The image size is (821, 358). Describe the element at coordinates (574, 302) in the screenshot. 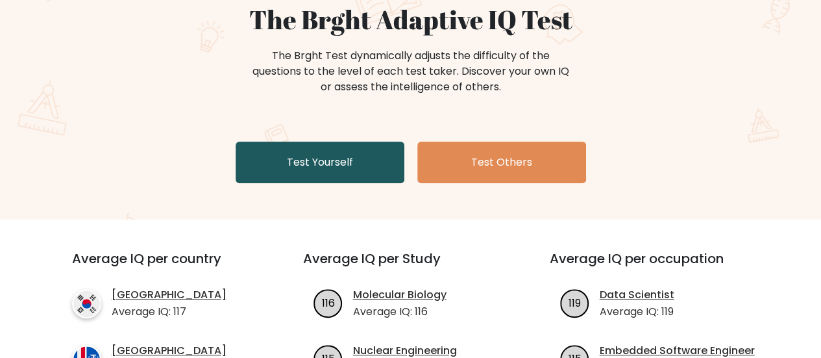

I see `text: 119` at that location.